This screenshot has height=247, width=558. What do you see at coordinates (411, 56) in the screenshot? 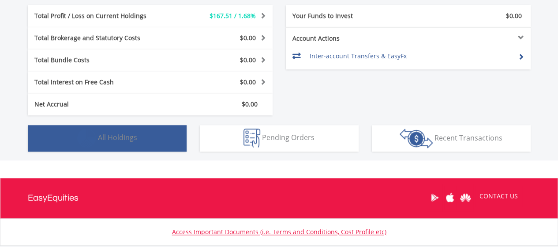
I see `td: Inter-account Transfers & EasyFx` at bounding box center [411, 56].